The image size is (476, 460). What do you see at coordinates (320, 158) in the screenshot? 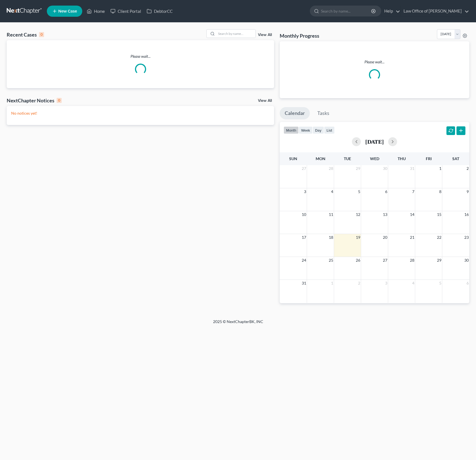
I see `span: Mon` at bounding box center [320, 158].